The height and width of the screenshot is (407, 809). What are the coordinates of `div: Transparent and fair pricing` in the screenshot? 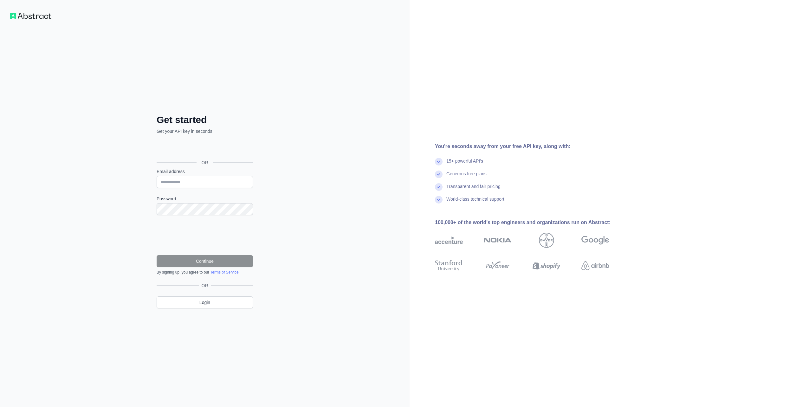 It's located at (473, 190).